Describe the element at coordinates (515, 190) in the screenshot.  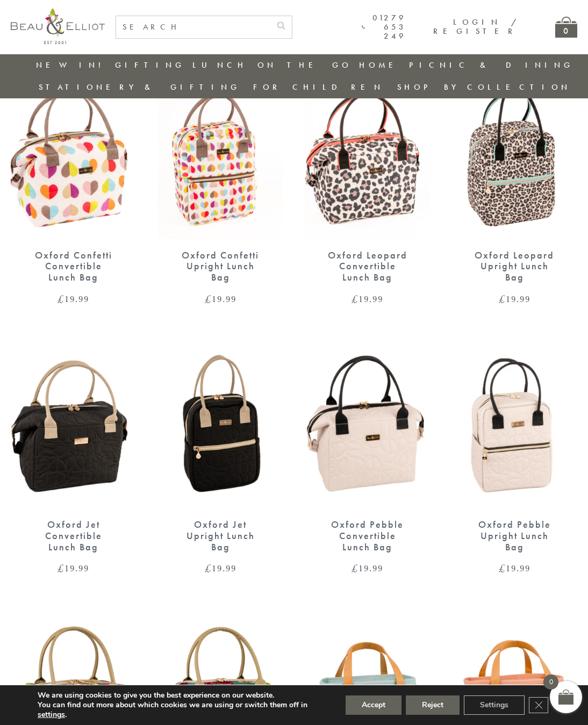
I see `a: Oxford Leopard Upright Lunch Bag £19.99` at that location.